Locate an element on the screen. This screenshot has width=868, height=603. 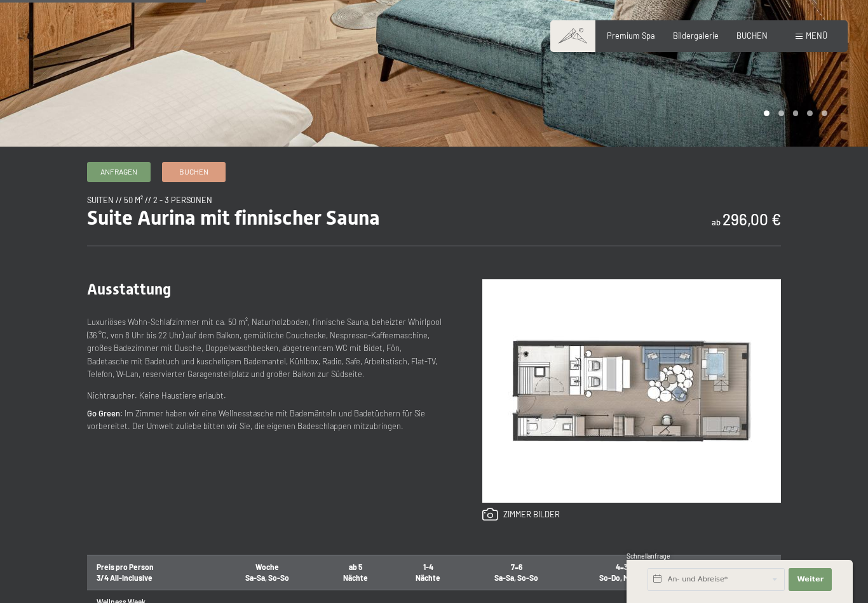
a: BUCHEN is located at coordinates (751, 35).